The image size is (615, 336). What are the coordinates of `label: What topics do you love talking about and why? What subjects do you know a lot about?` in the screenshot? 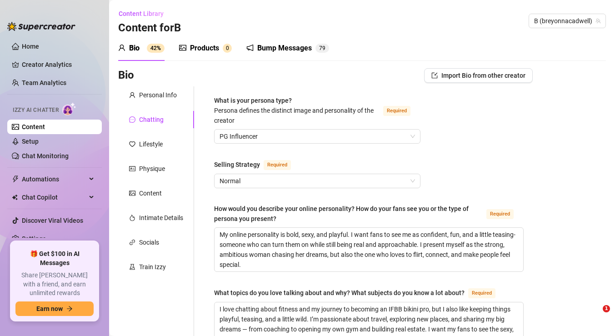 It's located at (359, 293).